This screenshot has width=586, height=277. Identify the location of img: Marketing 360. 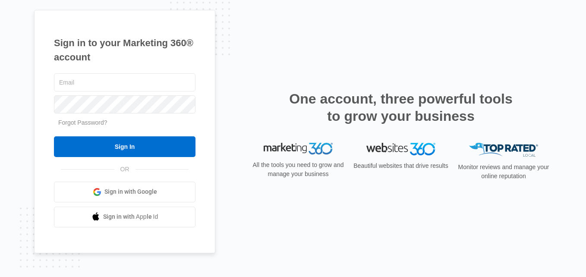
(298, 149).